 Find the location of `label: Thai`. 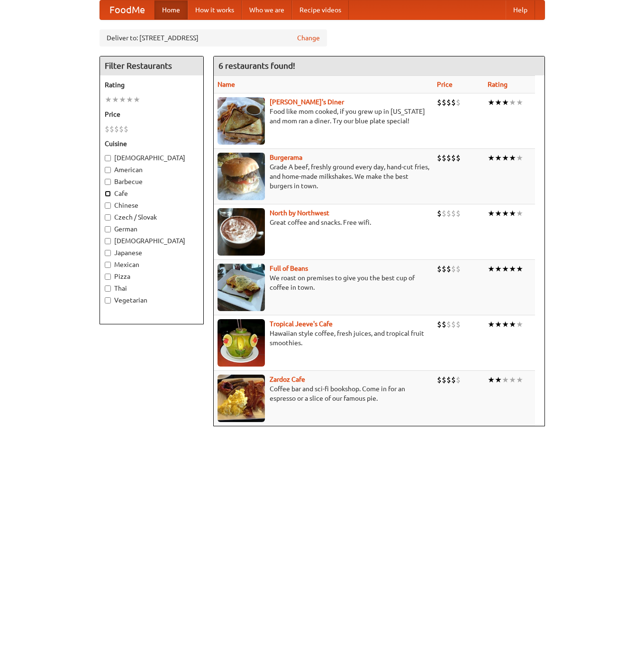

label: Thai is located at coordinates (152, 288).